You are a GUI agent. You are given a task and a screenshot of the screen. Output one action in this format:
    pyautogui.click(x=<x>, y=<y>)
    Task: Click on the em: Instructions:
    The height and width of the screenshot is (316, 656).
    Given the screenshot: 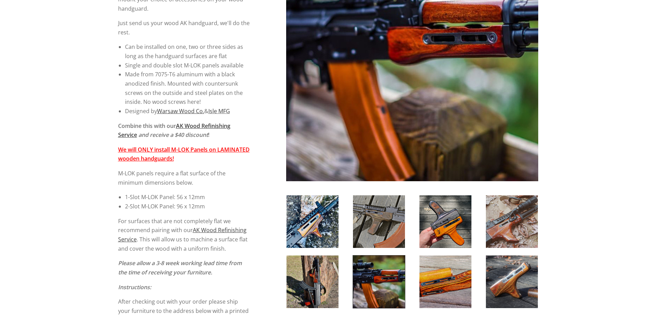 What is the action you would take?
    pyautogui.click(x=135, y=287)
    